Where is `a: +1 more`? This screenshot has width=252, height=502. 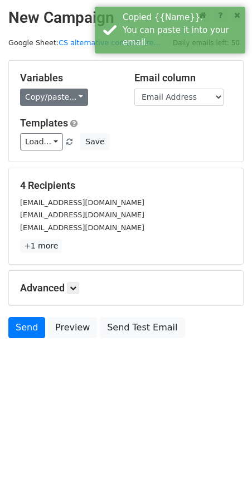 a: +1 more is located at coordinates (41, 246).